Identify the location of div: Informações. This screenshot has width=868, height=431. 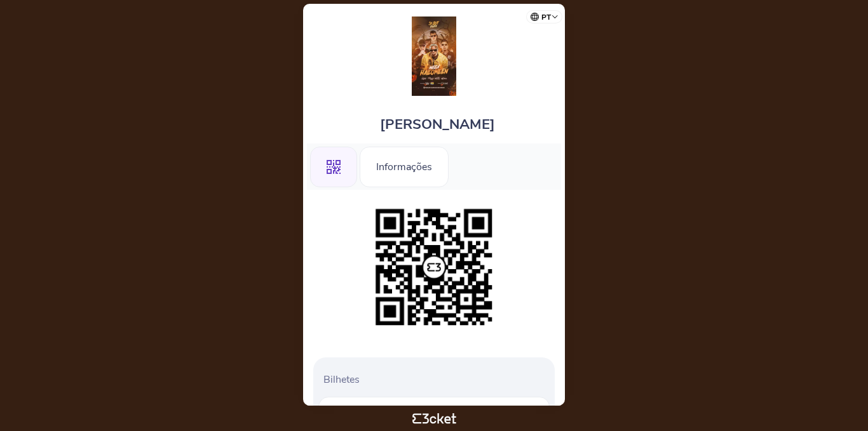
(404, 167).